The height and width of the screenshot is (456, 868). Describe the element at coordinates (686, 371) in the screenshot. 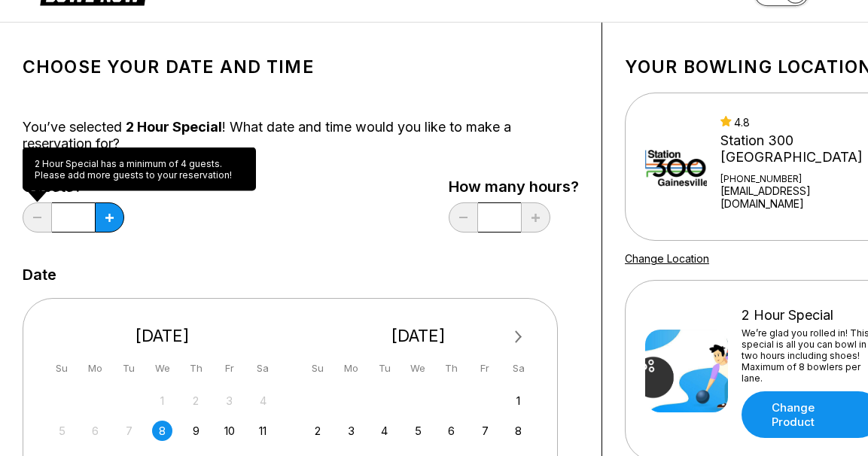

I see `img: 2 Hour Special` at that location.